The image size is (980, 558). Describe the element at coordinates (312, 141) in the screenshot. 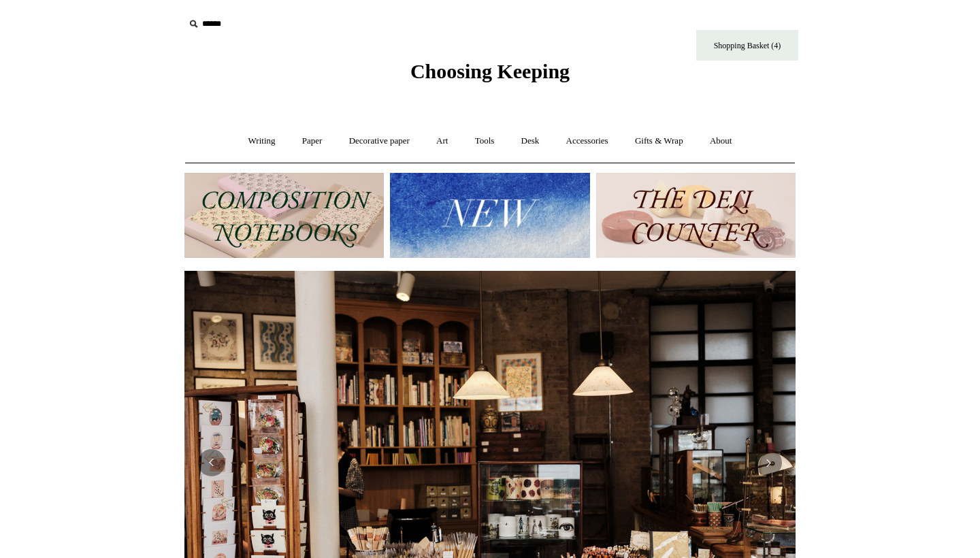

I see `a: Paper` at that location.